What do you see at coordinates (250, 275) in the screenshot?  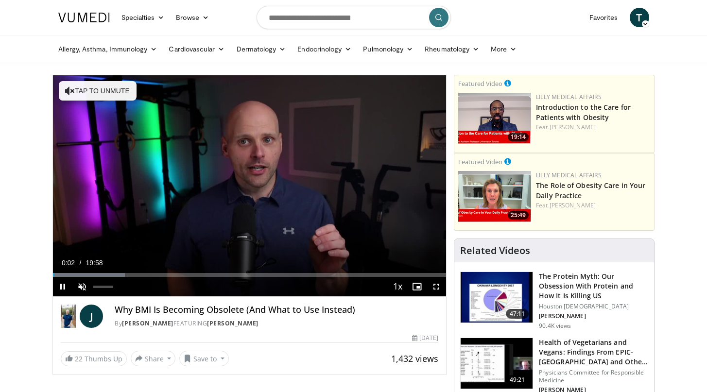 I see `div: Progress Bar` at bounding box center [250, 275].